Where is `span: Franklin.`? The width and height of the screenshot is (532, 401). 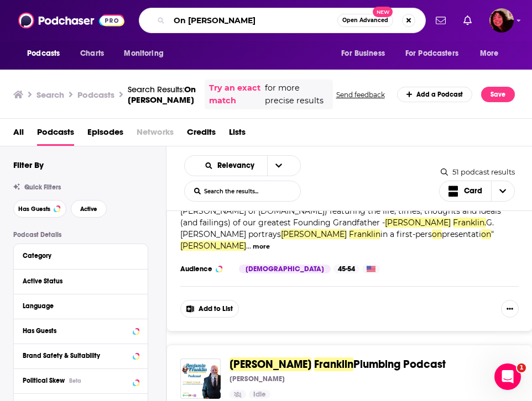
span: Franklin. is located at coordinates (469, 223).